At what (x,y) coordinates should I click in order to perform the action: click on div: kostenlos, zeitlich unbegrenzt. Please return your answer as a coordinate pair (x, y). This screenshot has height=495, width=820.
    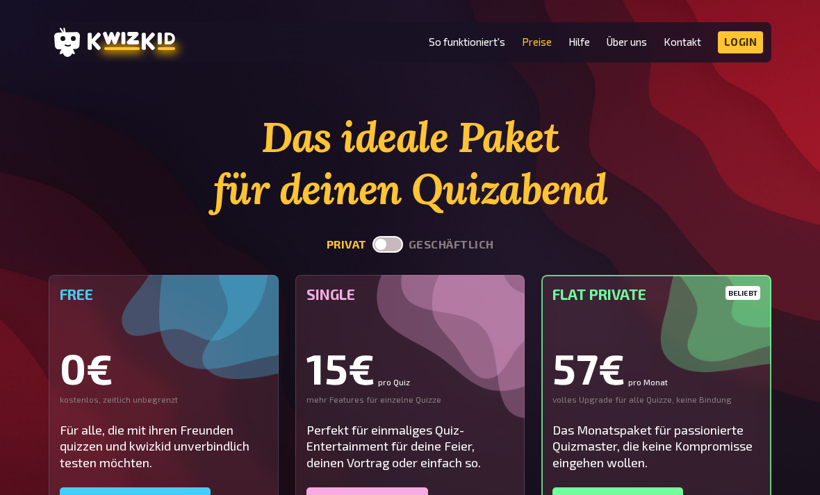
    Looking at the image, I should click on (163, 400).